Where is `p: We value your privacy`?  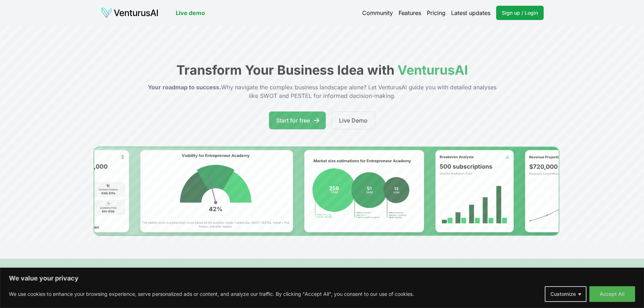
p: We value your privacy is located at coordinates (322, 278).